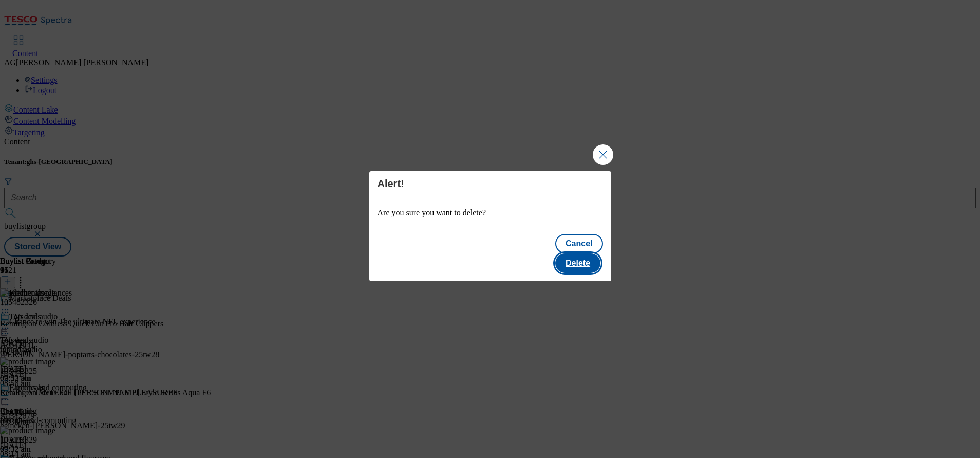 This screenshot has width=980, height=458. Describe the element at coordinates (579, 244) in the screenshot. I see `button: Cancel` at that location.